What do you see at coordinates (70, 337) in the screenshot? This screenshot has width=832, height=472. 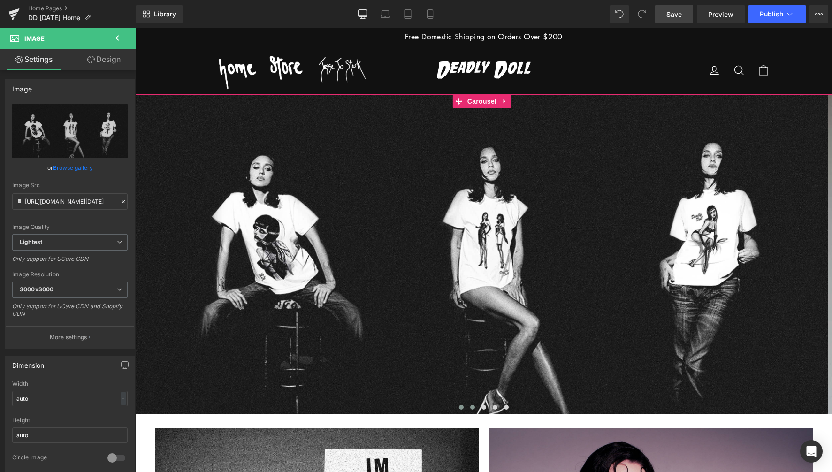 I see `button: More settings` at bounding box center [70, 337].